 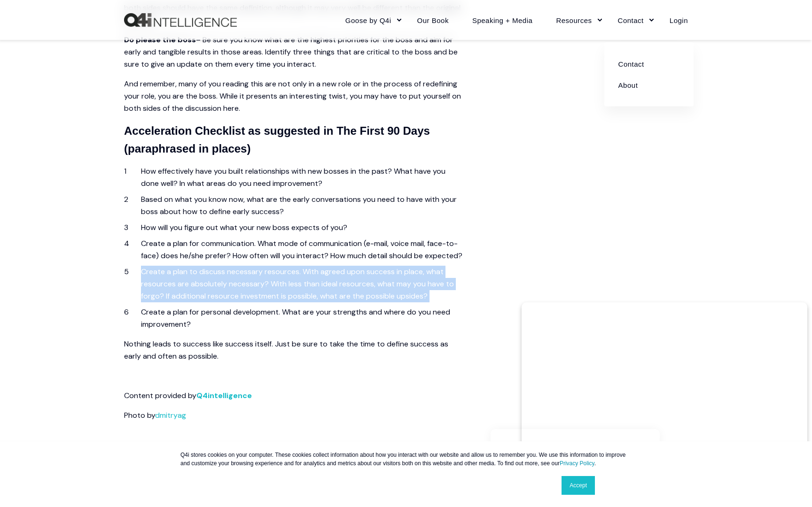 I want to click on li: How effectively have you built relationships with new bosses in the past? What have you done well..., so click(x=302, y=177).